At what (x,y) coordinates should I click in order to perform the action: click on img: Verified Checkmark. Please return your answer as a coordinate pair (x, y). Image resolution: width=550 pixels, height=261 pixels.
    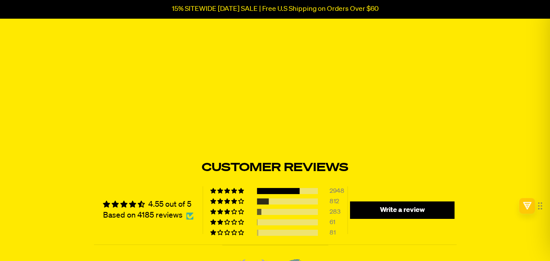
    Looking at the image, I should click on (190, 216).